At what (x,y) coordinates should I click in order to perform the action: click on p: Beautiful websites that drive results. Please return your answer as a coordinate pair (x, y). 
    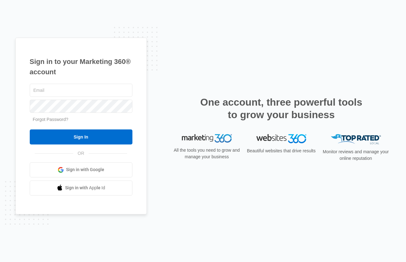
    Looking at the image, I should click on (282, 151).